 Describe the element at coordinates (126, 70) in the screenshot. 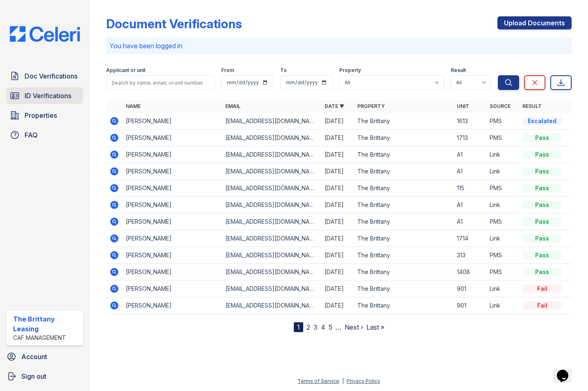

I see `label: Applicant or unit` at that location.